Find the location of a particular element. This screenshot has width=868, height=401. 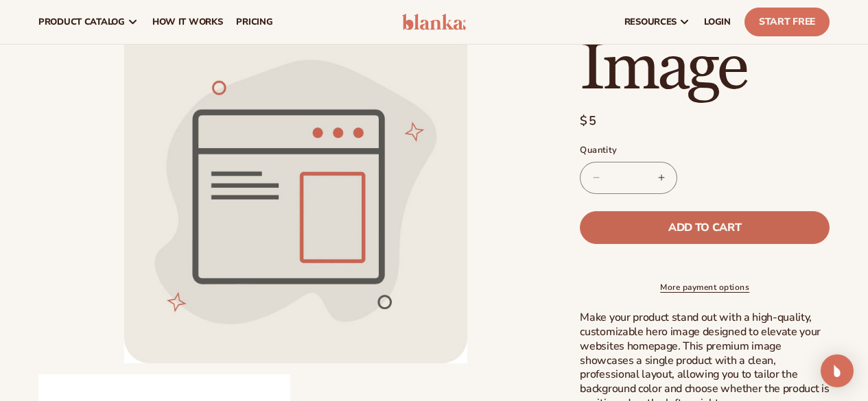

span: resources is located at coordinates (650, 22).